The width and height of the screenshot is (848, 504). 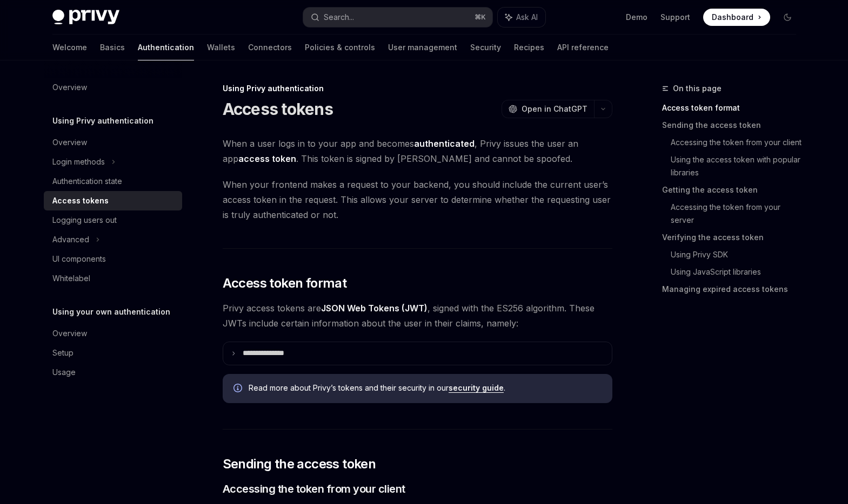 I want to click on button: Search...⌘K, so click(x=398, y=17).